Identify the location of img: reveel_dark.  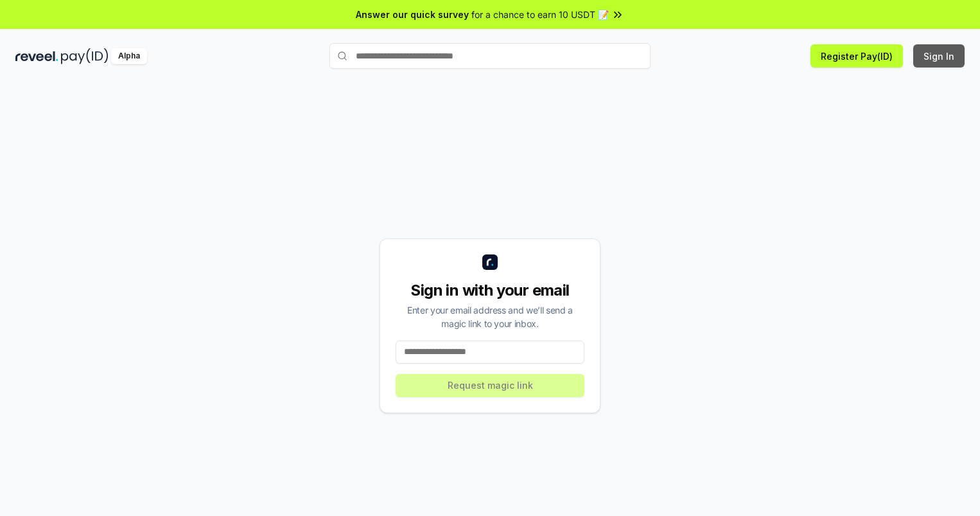
(36, 56).